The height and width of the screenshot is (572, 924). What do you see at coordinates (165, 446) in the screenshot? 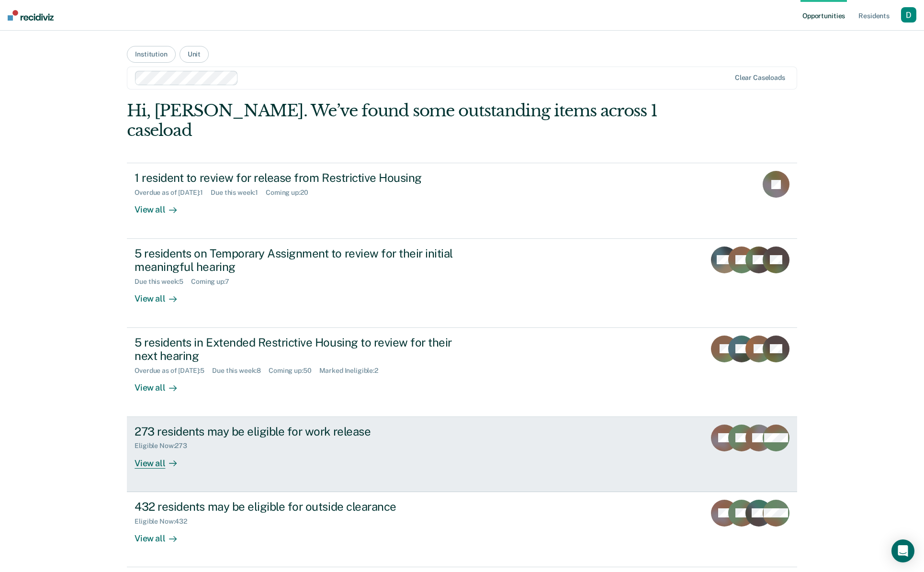
I see `div: Eligible Now : 273` at bounding box center [165, 446].